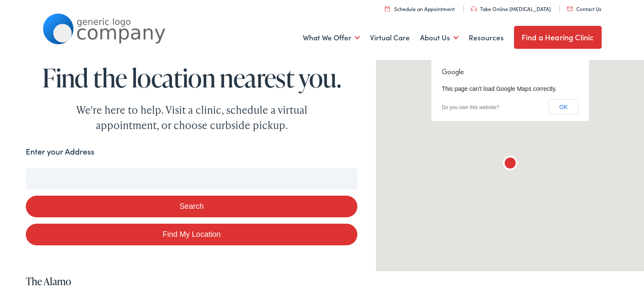 The width and height of the screenshot is (644, 295). I want to click on a: Schedule an Appointment, so click(420, 9).